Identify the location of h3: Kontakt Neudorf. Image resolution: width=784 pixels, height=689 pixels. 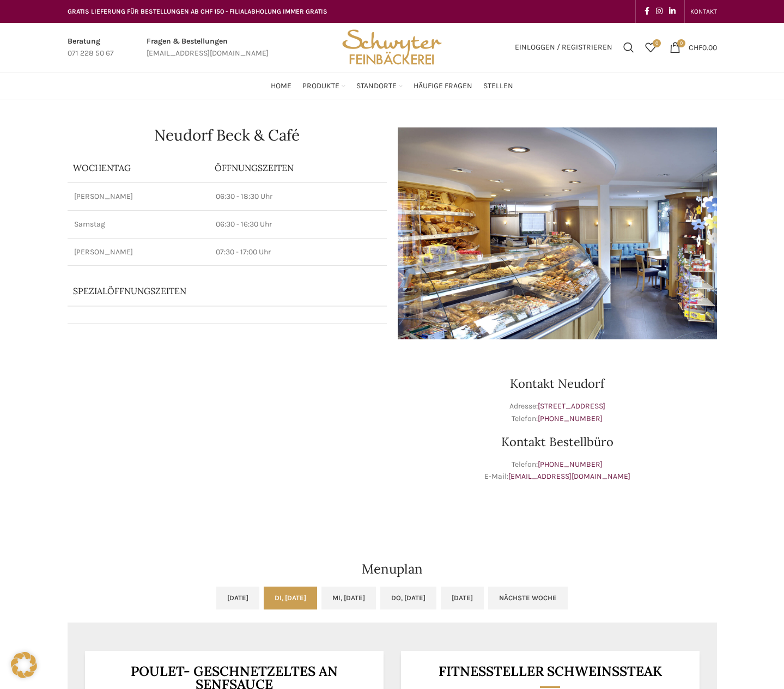
(557, 384).